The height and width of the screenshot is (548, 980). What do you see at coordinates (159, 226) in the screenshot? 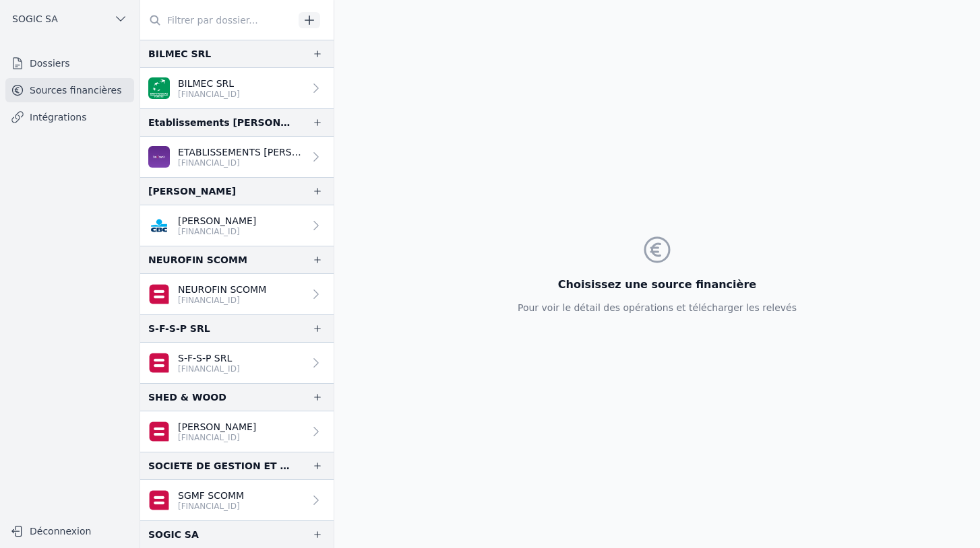
I see `img: CBC_CREGBEBB.png` at bounding box center [159, 226].